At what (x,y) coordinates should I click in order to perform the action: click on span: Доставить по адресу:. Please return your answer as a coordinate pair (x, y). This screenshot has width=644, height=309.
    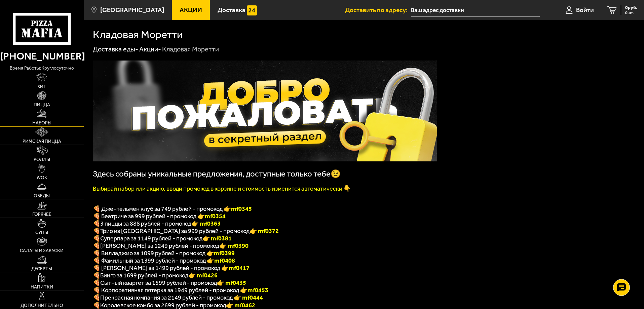
    Looking at the image, I should click on (378, 10).